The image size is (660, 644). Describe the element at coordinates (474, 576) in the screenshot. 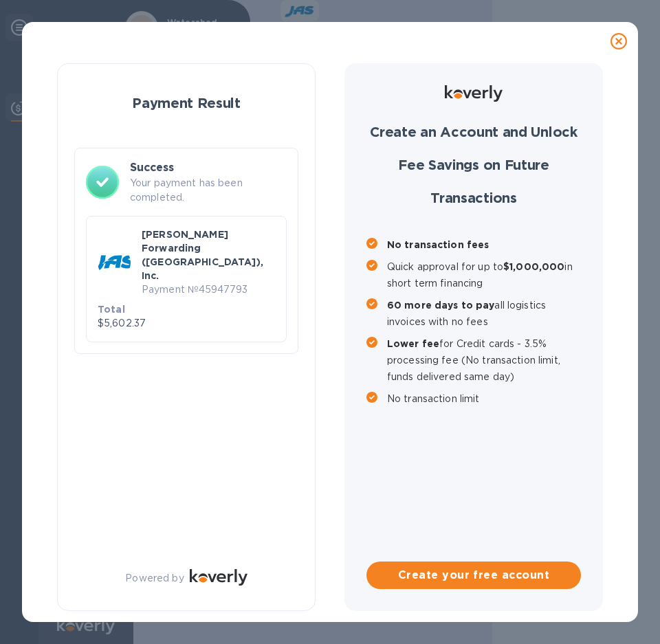

I see `button: Create your free account` at that location.